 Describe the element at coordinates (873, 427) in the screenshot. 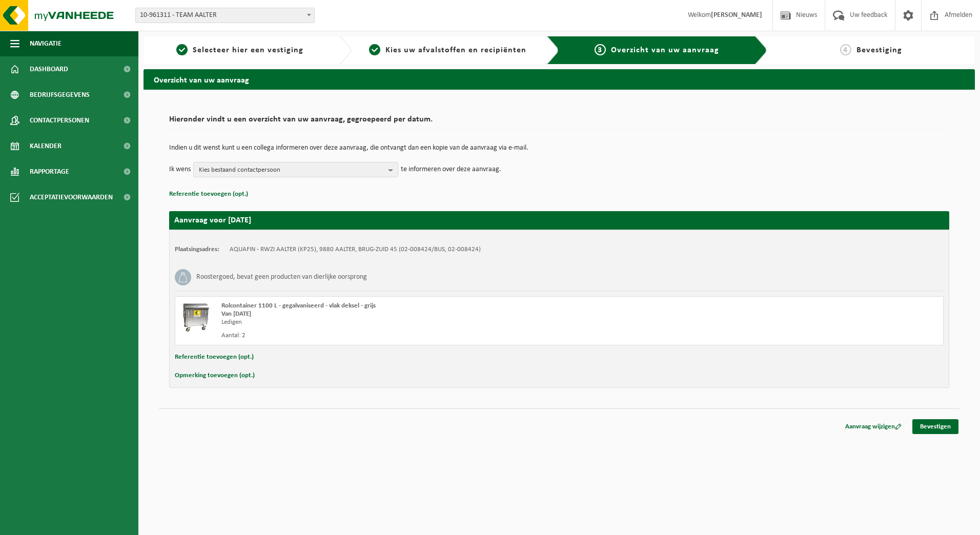

I see `a: Aanvraag wijzigen` at that location.